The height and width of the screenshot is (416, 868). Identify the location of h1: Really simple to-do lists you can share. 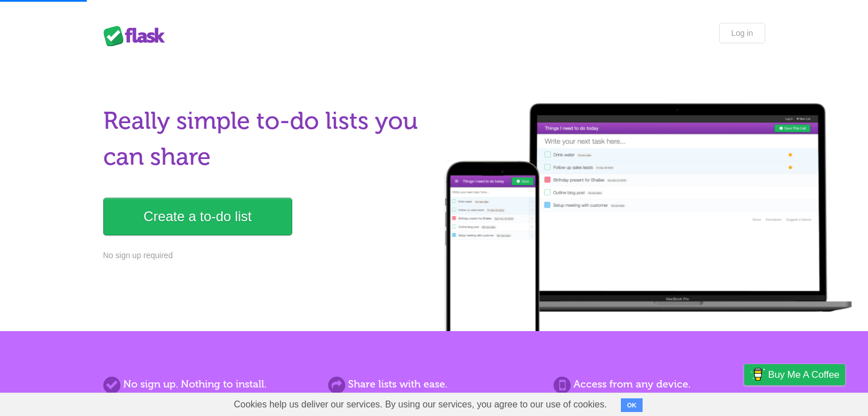
(266, 140).